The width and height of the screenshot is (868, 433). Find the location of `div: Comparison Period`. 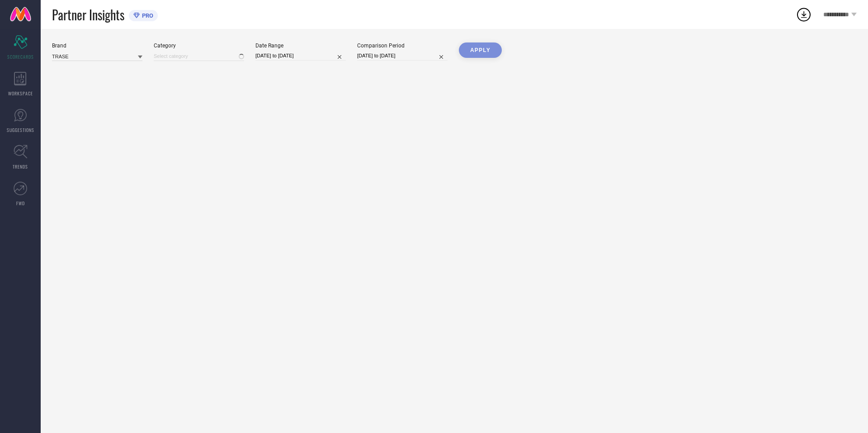

div: Comparison Period is located at coordinates (403, 45).